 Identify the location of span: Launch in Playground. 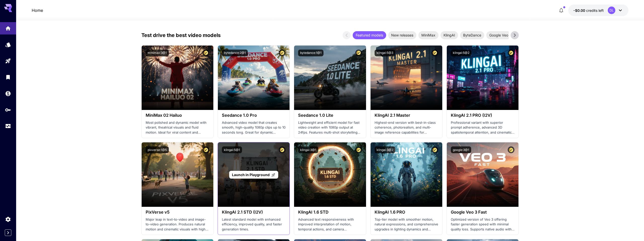
(251, 174).